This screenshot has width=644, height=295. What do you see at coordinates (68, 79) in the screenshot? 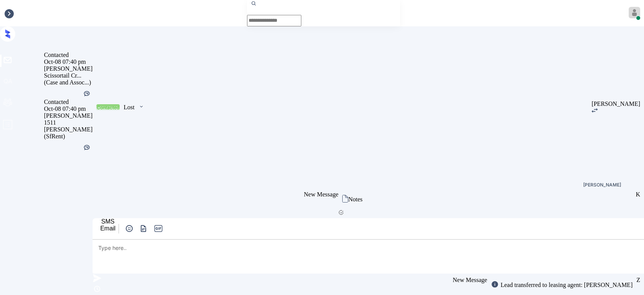
I see `div: Scissortail Cr... (Case and Assoc...)` at bounding box center [68, 79].